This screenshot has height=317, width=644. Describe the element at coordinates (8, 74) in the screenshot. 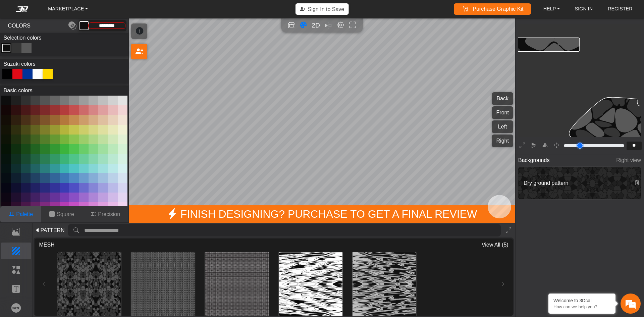

I see `div: #020202` at that location.